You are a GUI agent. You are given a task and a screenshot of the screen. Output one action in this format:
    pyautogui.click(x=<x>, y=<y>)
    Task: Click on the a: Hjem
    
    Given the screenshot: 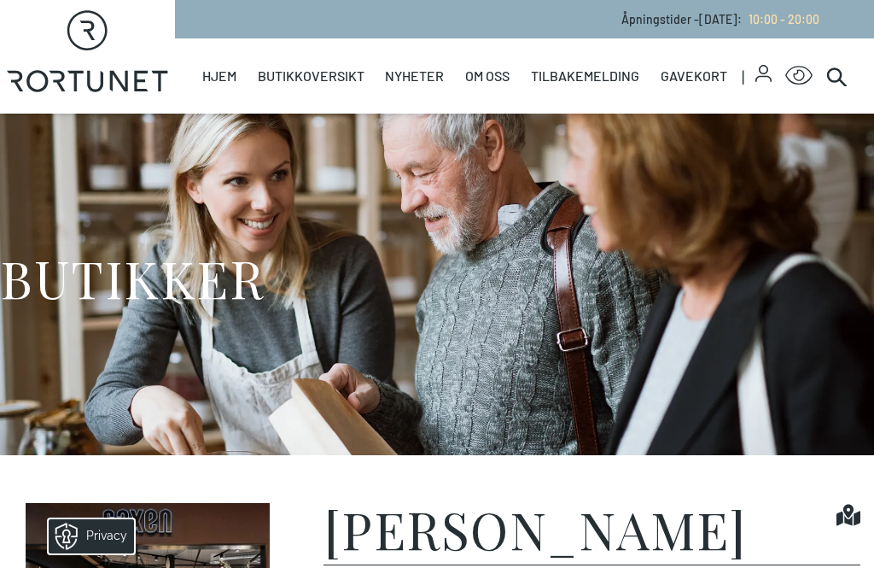 What is the action you would take?
    pyautogui.click(x=219, y=76)
    